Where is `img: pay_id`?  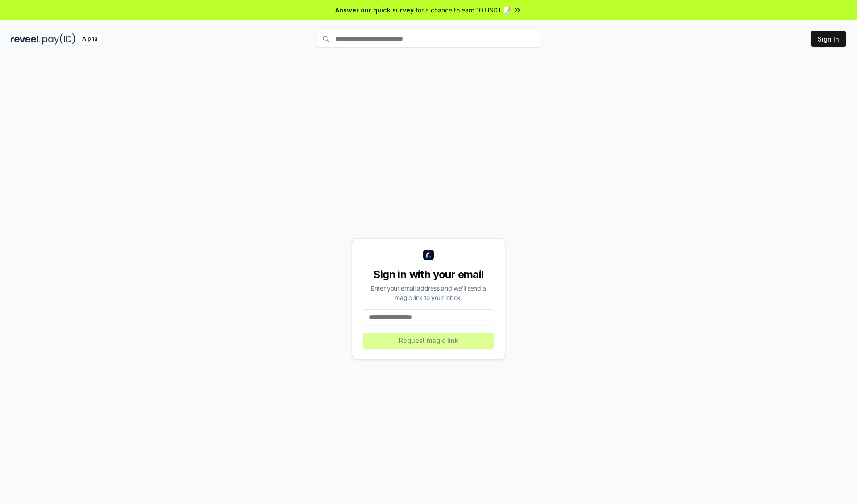
img: pay_id is located at coordinates (59, 39).